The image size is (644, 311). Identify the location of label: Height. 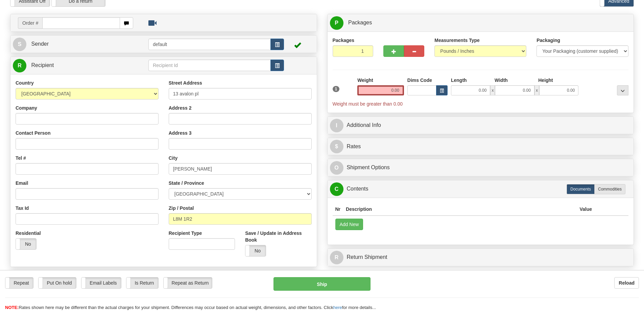
(546, 80).